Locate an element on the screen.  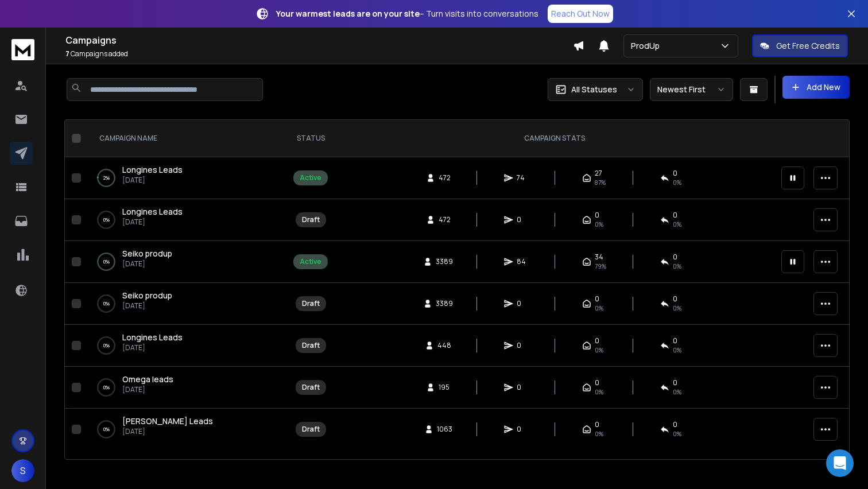
span: Omega leads is located at coordinates (147, 379).